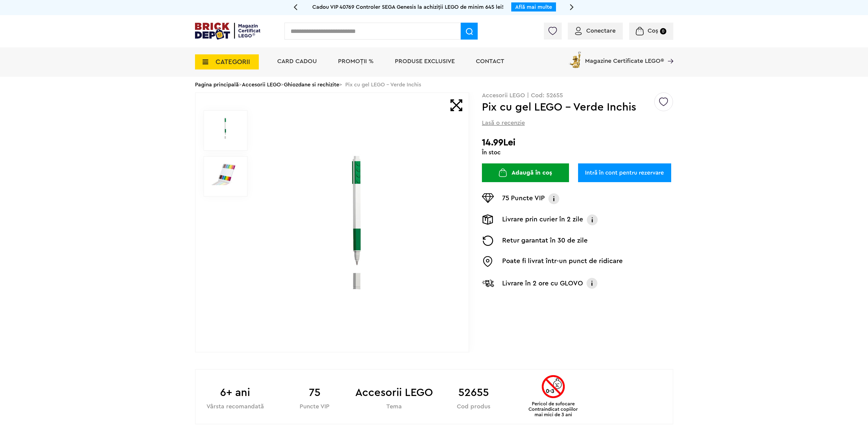 This screenshot has height=428, width=868. Describe the element at coordinates (235, 393) in the screenshot. I see `b: 6+ ani` at that location.